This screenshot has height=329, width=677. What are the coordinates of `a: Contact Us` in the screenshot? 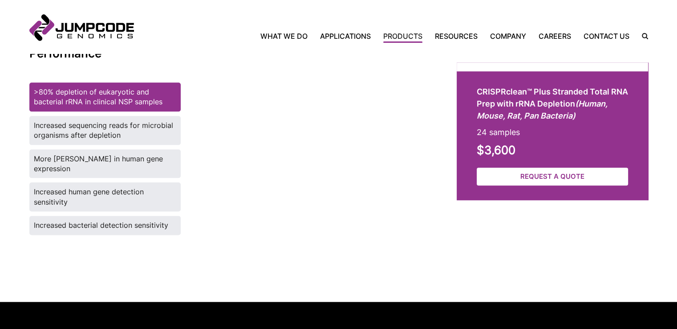 It's located at (606, 36).